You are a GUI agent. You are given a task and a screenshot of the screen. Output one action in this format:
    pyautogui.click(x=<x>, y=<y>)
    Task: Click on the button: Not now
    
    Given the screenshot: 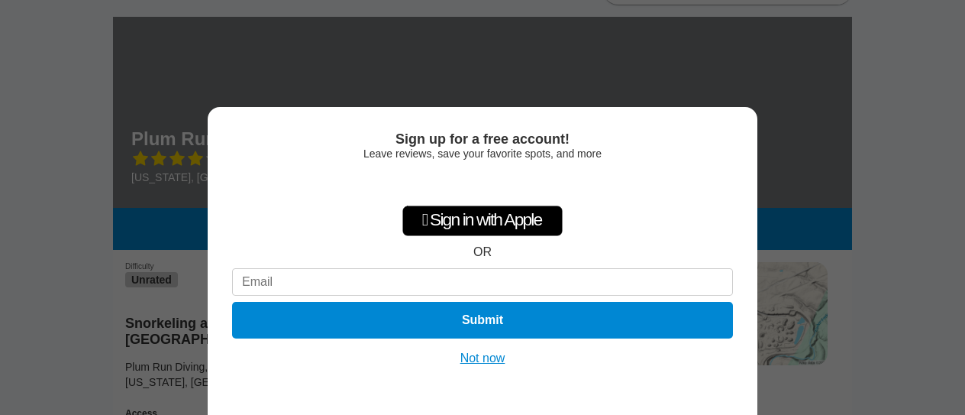 What is the action you would take?
    pyautogui.click(x=483, y=358)
    